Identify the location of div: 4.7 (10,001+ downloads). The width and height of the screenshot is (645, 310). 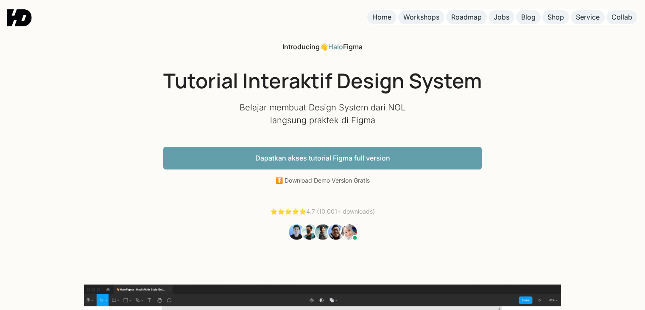
(322, 211).